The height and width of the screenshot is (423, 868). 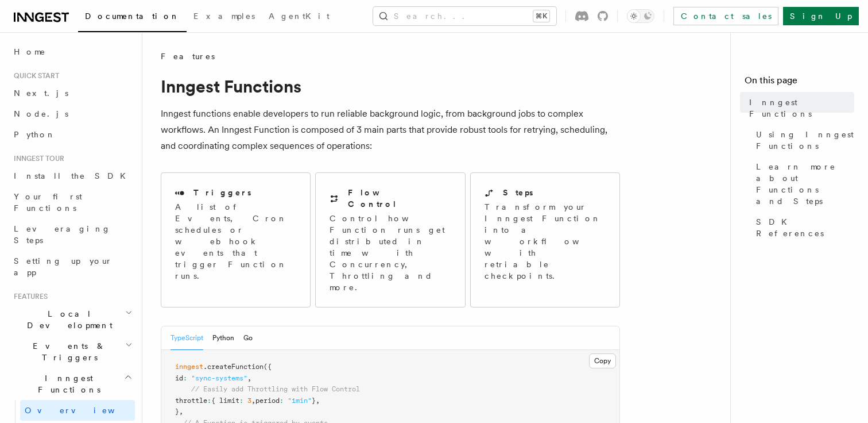 I want to click on button: TypeScript, so click(x=186, y=337).